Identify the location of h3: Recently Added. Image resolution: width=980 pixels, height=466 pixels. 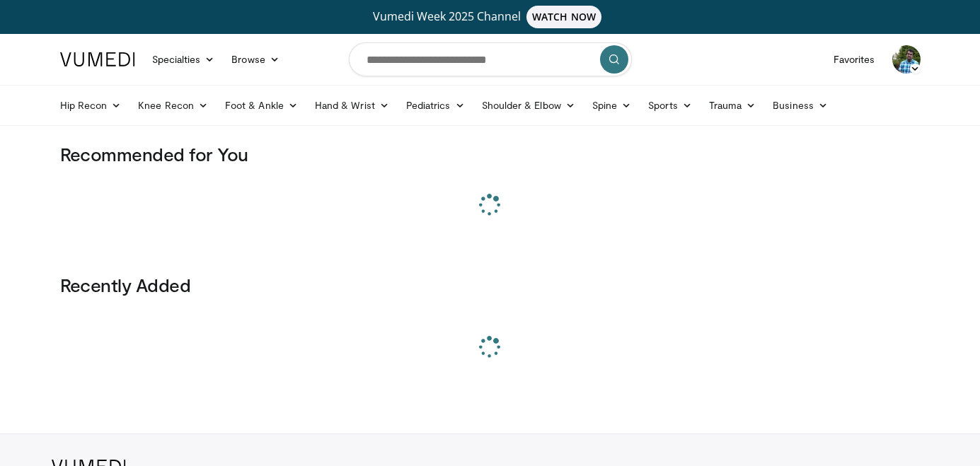
(490, 285).